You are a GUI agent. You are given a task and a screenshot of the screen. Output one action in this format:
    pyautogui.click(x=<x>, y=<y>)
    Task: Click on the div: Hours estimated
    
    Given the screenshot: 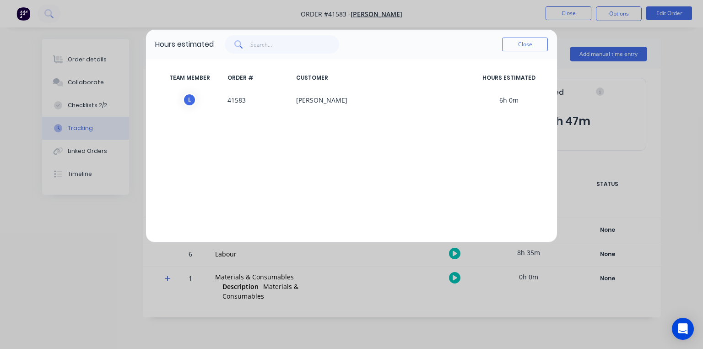 What is the action you would take?
    pyautogui.click(x=185, y=44)
    